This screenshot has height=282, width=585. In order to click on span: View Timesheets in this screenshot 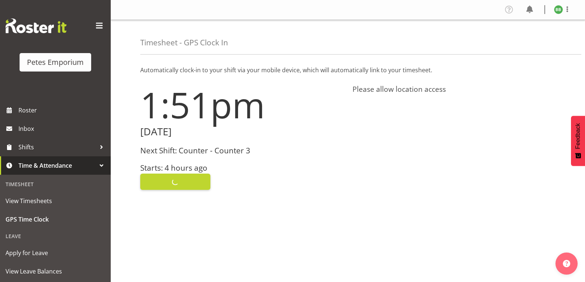, I will do `click(55, 201)`.